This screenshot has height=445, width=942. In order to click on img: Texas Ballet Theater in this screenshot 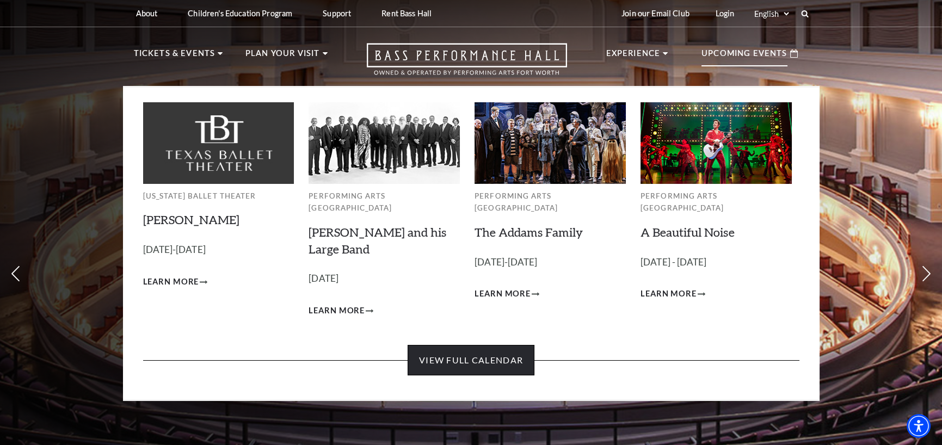, I will do `click(219, 143)`.